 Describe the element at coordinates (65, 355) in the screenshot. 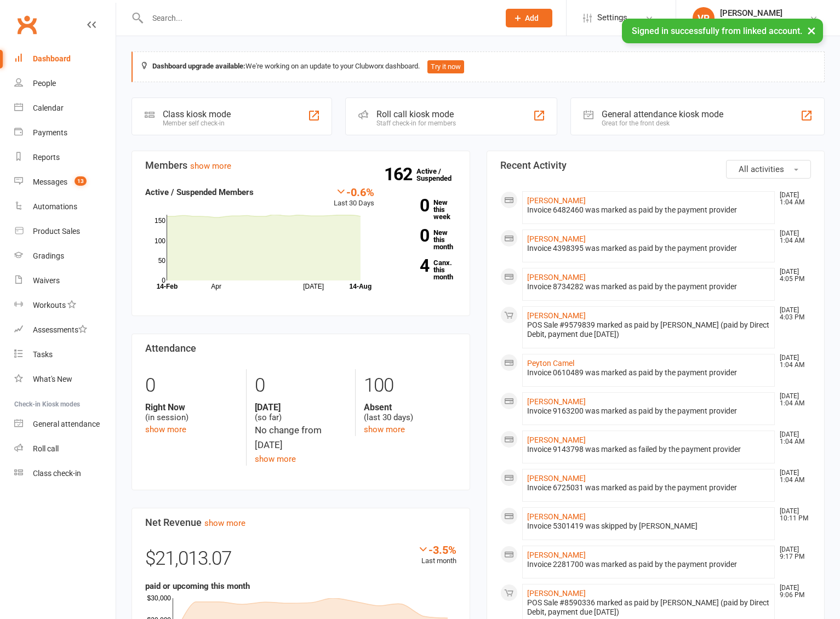

I see `a: Tasks` at that location.